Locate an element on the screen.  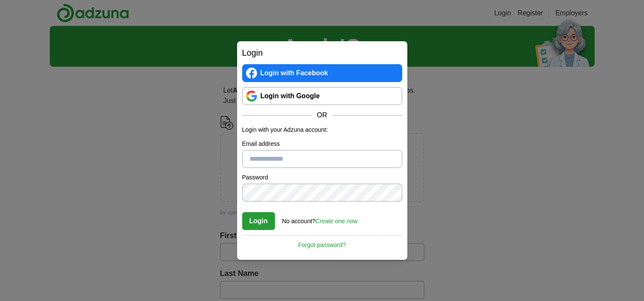
h2: Login is located at coordinates (322, 53).